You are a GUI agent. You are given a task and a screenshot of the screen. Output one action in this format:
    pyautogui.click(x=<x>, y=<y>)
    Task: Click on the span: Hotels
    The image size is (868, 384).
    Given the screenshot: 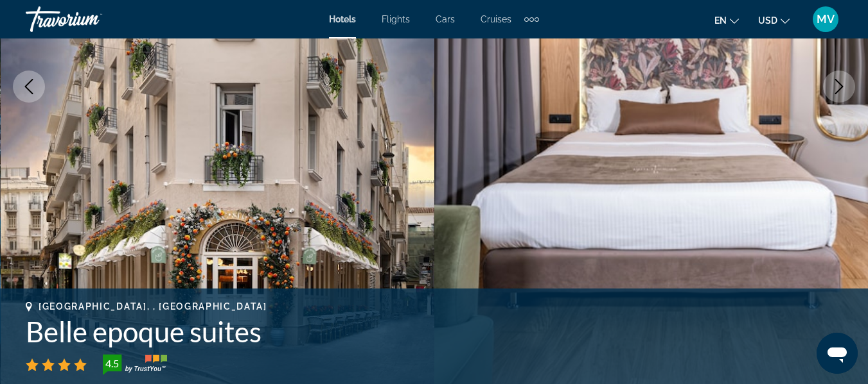 What is the action you would take?
    pyautogui.click(x=342, y=19)
    